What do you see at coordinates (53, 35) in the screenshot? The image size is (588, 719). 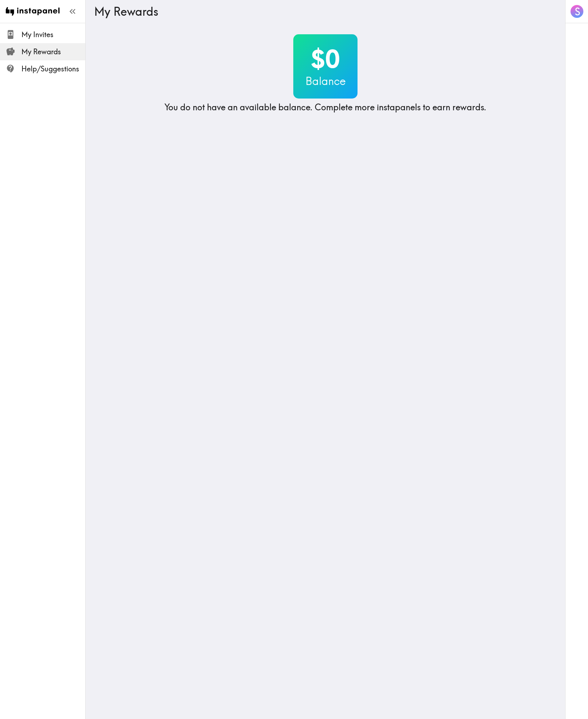 I see `span: My Invites` at bounding box center [53, 35].